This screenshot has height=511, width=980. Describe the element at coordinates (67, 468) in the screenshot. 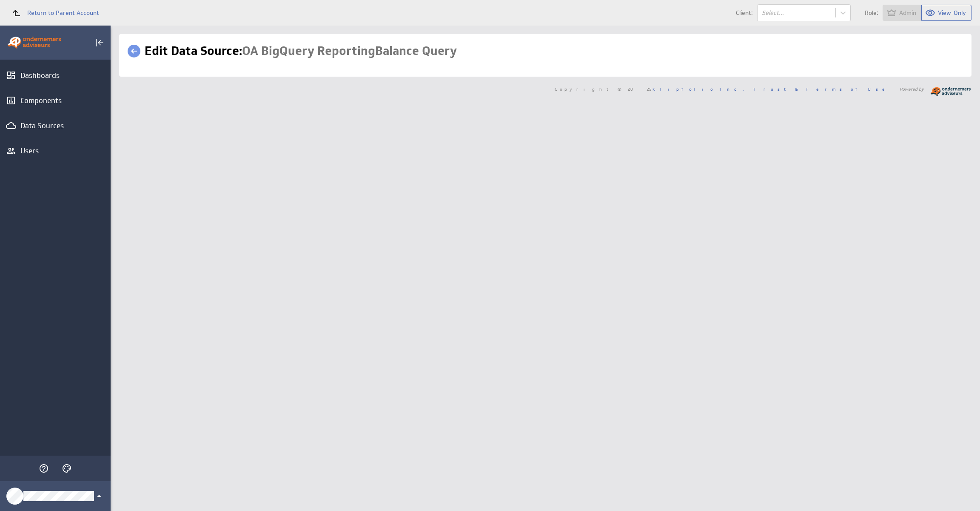

I see `div: Themes` at that location.